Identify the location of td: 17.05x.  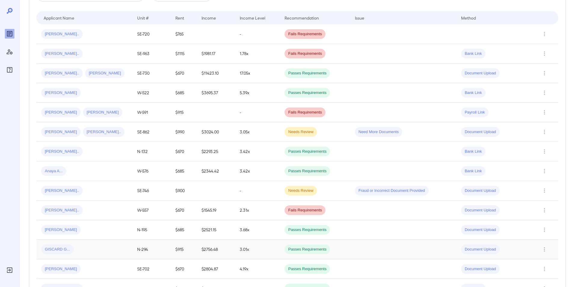
(257, 73).